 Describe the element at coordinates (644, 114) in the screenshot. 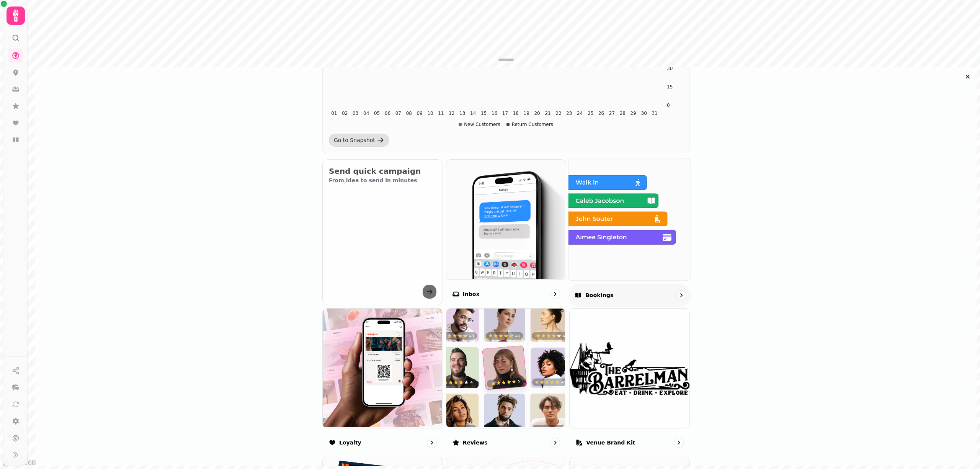

I see `tspan: 30` at that location.